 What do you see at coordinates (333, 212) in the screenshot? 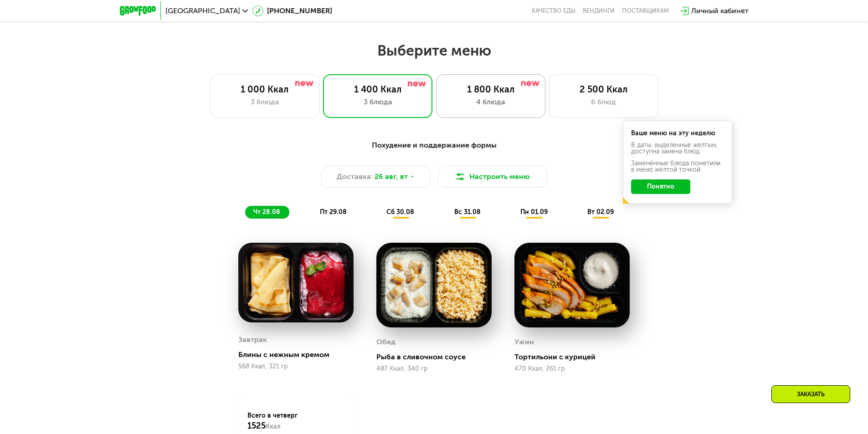
I see `span: пт 29.08` at bounding box center [333, 212].